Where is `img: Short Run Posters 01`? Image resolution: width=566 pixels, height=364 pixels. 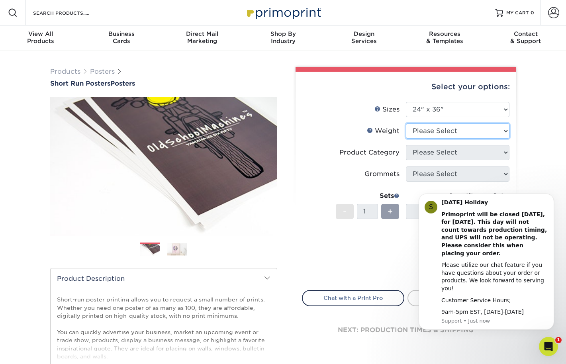 img: Short Run Posters 01 is located at coordinates (164, 166).